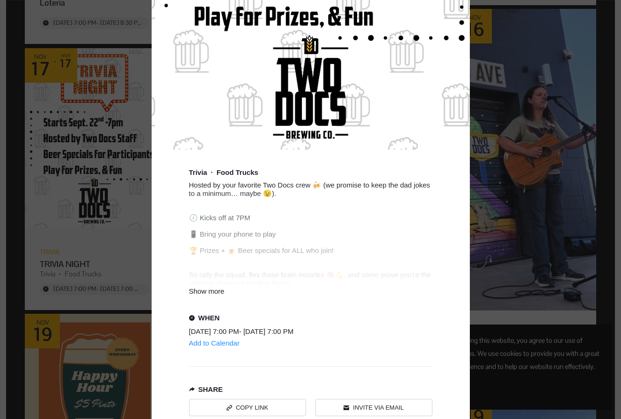 The height and width of the screenshot is (419, 621). What do you see at coordinates (261, 250) in the screenshot?
I see `span: 🏆 Prizes + 🍺 Beer specials for ALL who join!` at bounding box center [261, 250].